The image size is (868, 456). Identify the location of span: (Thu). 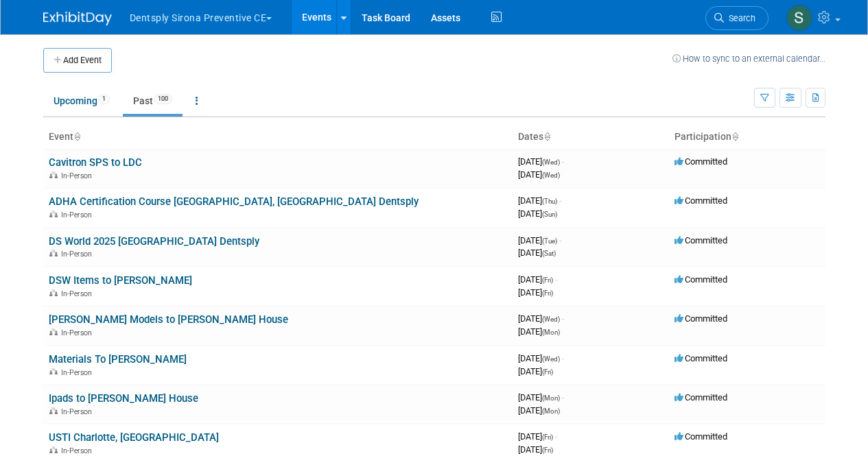
(549, 201).